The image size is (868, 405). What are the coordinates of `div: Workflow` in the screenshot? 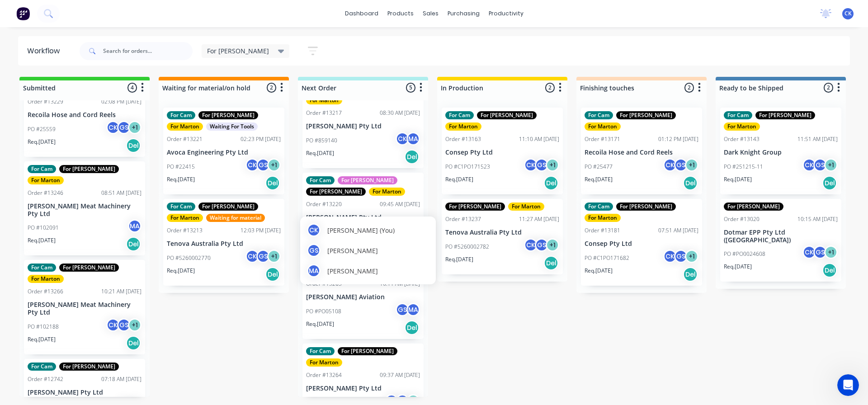 It's located at (46, 51).